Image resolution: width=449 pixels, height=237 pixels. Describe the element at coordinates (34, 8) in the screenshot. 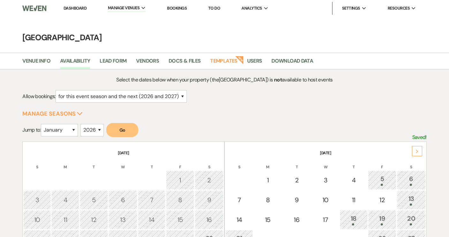

I see `img: Weven Logo` at that location.